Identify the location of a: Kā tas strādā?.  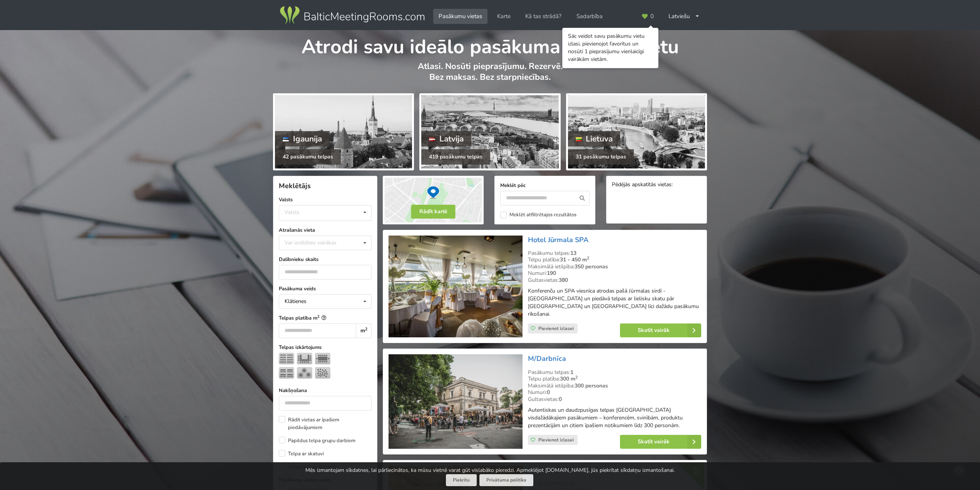
(543, 17).